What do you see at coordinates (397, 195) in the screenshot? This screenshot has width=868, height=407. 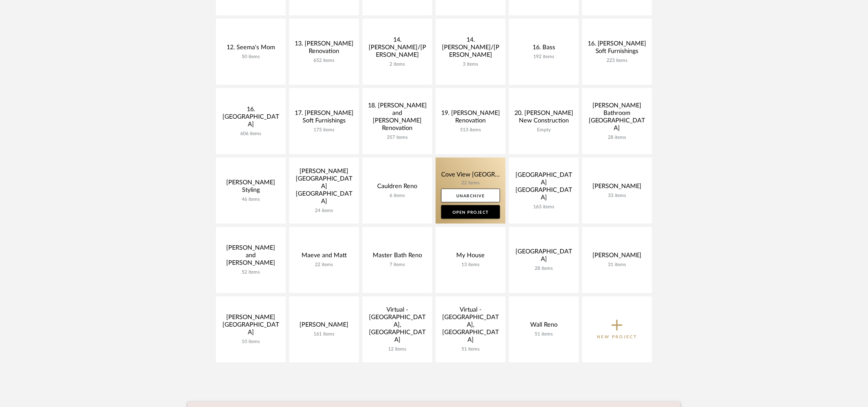 I see `div: 6 items` at bounding box center [397, 195].